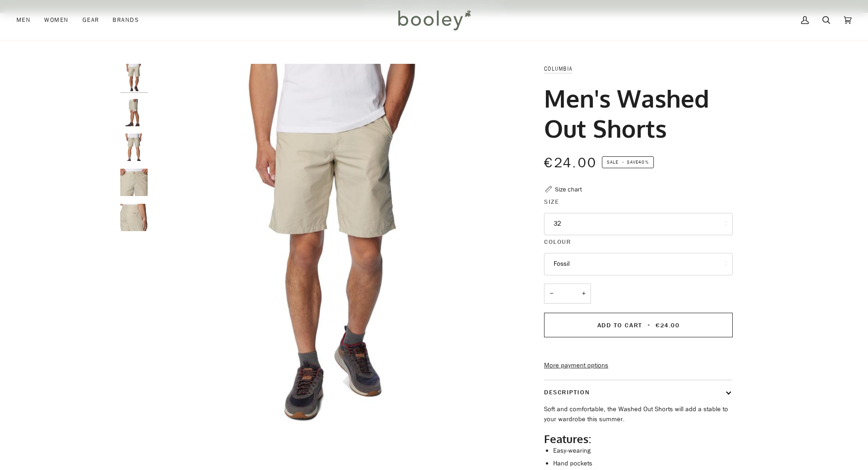  I want to click on span: Gear, so click(91, 20).